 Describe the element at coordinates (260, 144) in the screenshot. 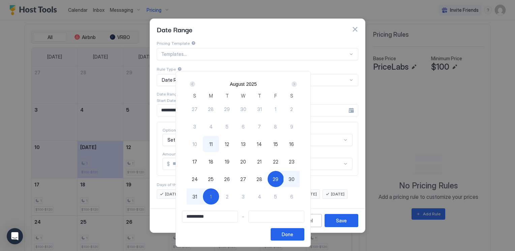

I see `button: 14` at that location.